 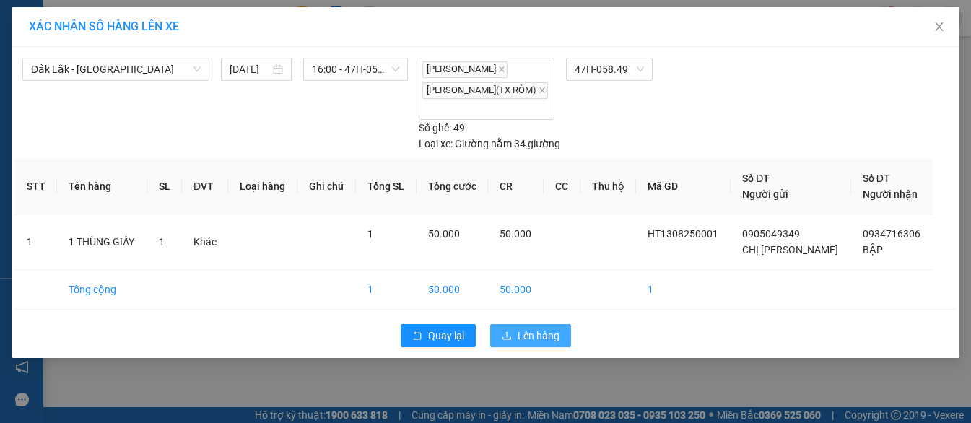 I want to click on span: HT1308250001, so click(x=683, y=234).